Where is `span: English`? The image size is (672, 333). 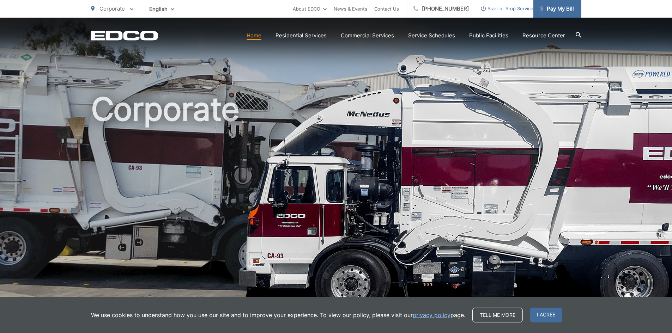 span: English is located at coordinates (162, 9).